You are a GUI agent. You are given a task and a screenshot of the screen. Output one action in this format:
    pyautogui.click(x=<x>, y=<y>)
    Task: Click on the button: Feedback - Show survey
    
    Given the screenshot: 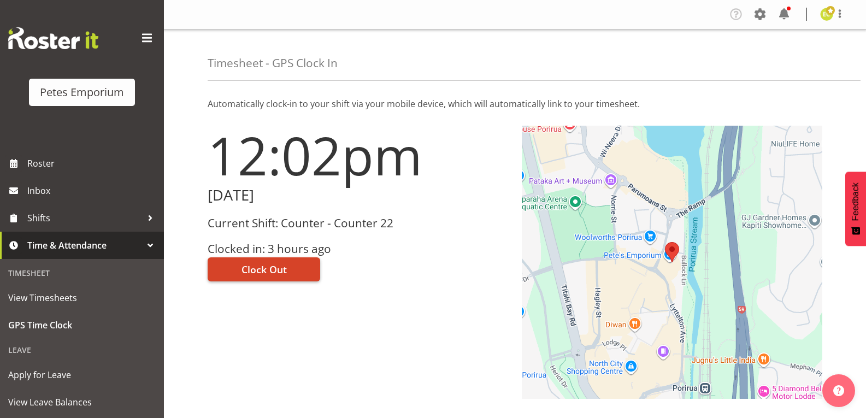 What is the action you would take?
    pyautogui.click(x=856, y=209)
    